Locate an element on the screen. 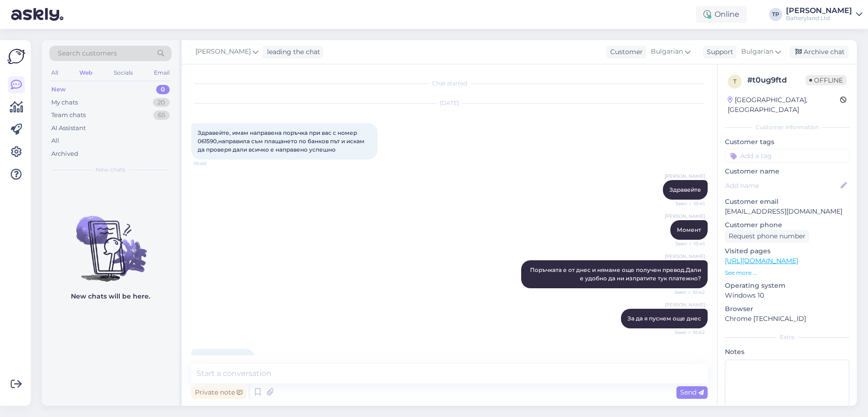  img: No chats is located at coordinates (111, 241).